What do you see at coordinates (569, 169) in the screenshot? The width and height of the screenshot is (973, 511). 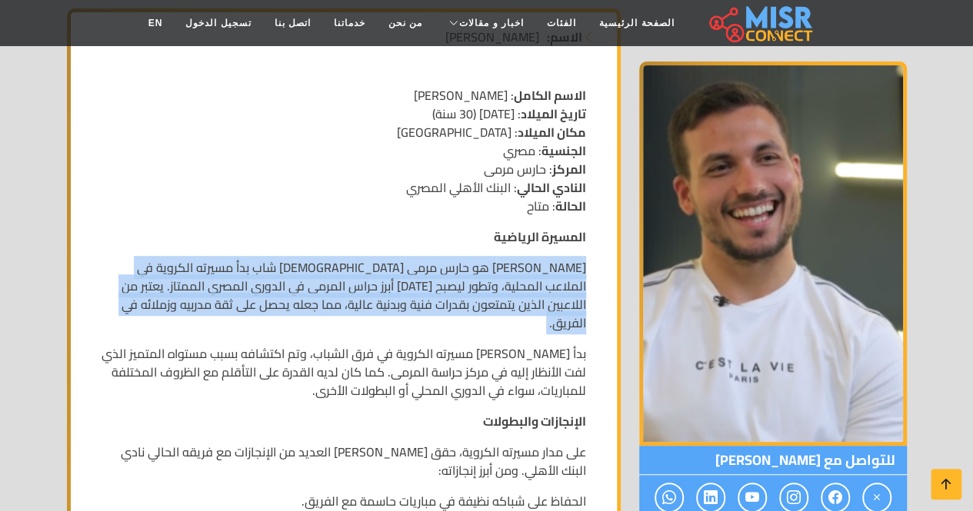 I see `strong: المركز` at bounding box center [569, 169].